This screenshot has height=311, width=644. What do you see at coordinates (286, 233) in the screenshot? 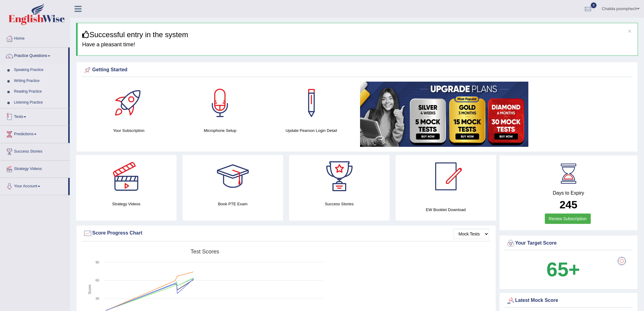
I see `div: Score Progress Chart` at bounding box center [286, 233].